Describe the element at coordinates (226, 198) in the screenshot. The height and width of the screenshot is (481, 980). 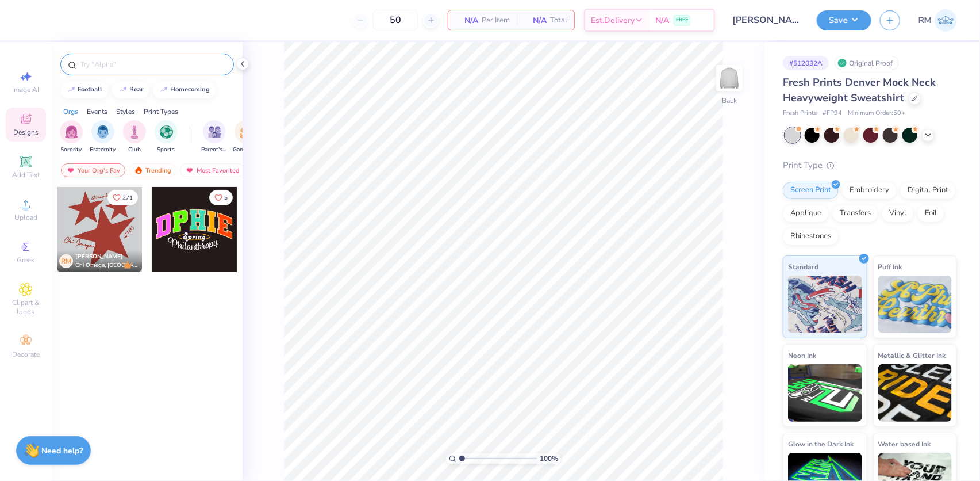
I see `span: 5` at that location.